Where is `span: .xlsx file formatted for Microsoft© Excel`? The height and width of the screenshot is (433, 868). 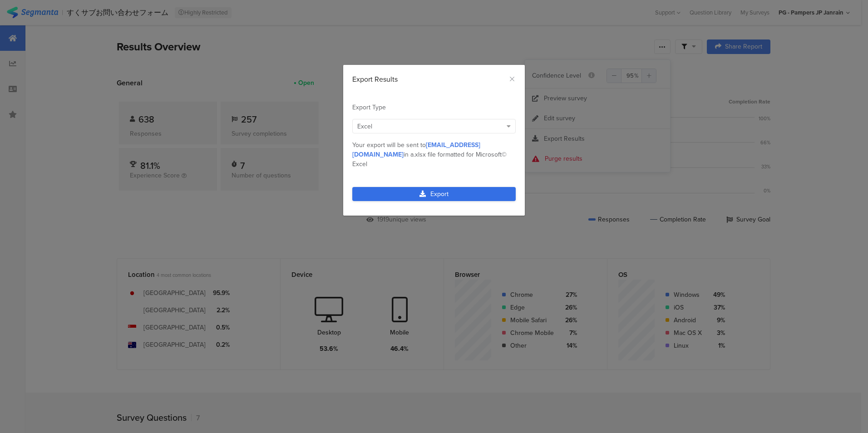 span: .xlsx file formatted for Microsoft© Excel is located at coordinates (429, 159).